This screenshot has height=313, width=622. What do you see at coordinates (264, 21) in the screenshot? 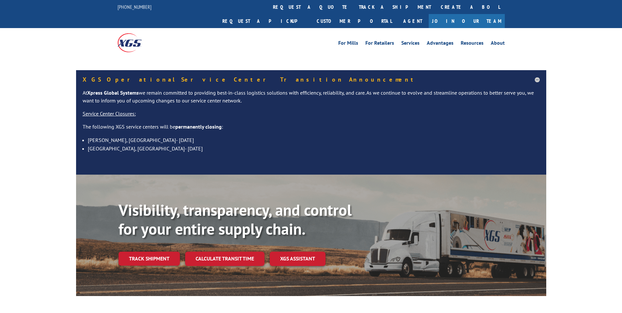
I see `a: Request a pickup` at bounding box center [264, 21].